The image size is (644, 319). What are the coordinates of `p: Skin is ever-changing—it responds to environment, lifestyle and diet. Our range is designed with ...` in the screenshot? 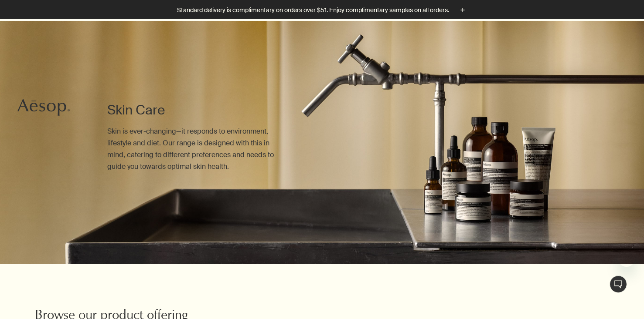 It's located at (197, 149).